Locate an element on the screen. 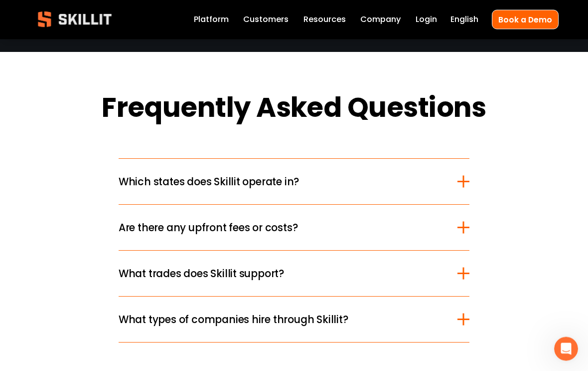 The height and width of the screenshot is (371, 588). a: Skillit is located at coordinates (75, 20).